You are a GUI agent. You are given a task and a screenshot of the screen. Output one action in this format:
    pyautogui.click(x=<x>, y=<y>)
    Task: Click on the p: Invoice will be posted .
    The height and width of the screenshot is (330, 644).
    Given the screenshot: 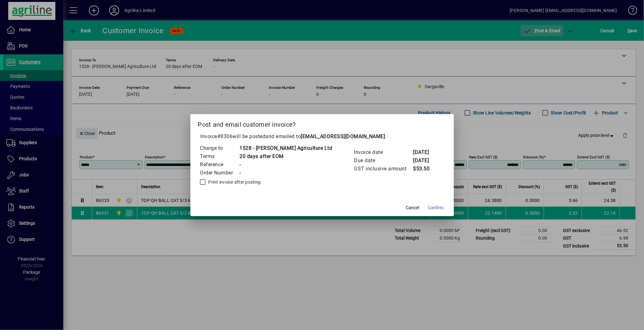 What is the action you would take?
    pyautogui.click(x=322, y=136)
    